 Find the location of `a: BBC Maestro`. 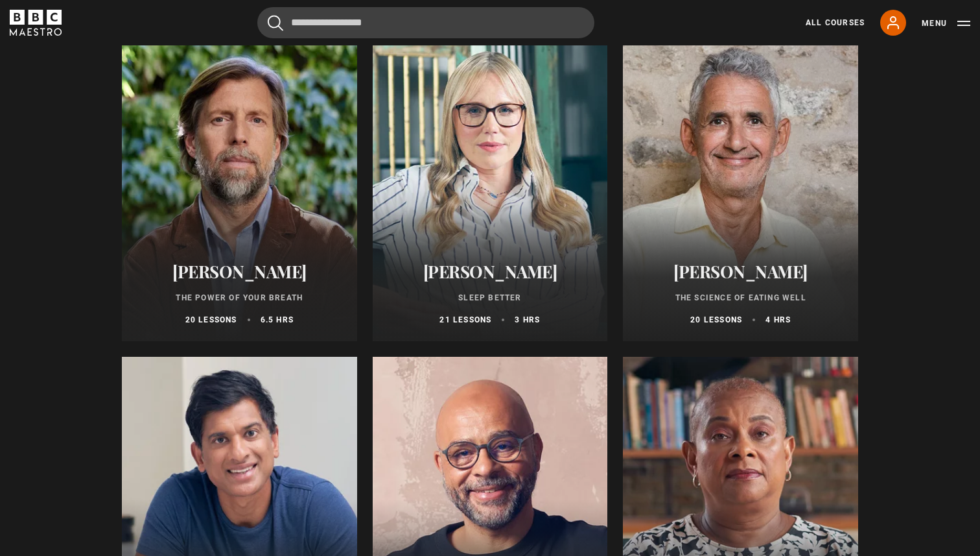

a: BBC Maestro is located at coordinates (35, 23).